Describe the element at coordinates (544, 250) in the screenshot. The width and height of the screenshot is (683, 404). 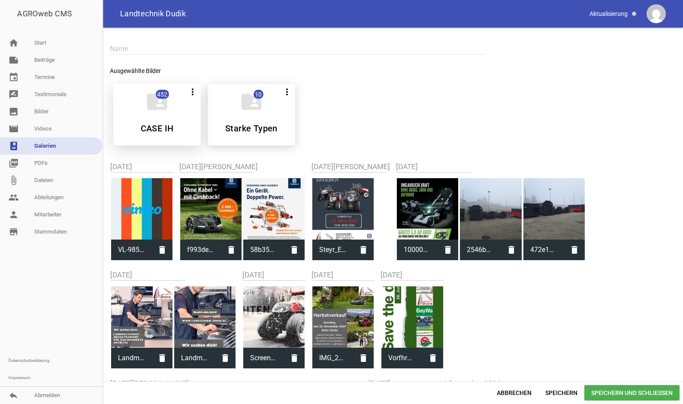
I see `span: 472e1bc5-9861-406b-8a3c-0c290af9c24b.jpeg` at that location.